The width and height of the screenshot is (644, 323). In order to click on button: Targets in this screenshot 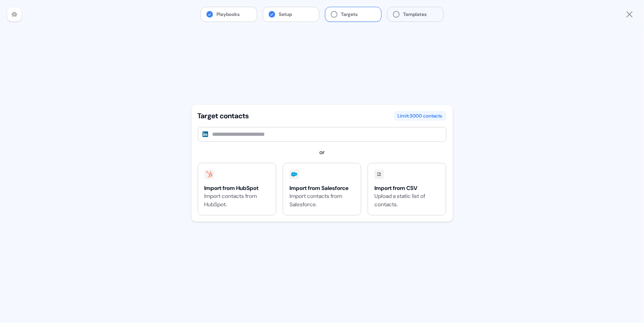, I will do `click(353, 14)`.